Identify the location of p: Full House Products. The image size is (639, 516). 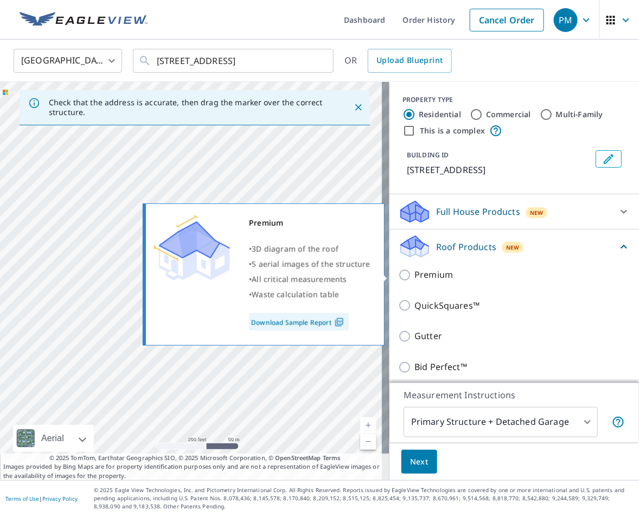
(478, 212).